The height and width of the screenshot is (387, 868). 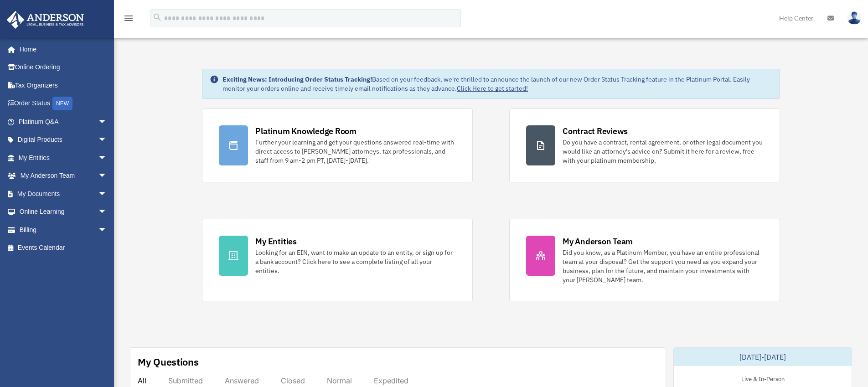 I want to click on div: Further your learning and get your questions answered real-time with direct access to [PERSON_NAM..., so click(x=356, y=152).